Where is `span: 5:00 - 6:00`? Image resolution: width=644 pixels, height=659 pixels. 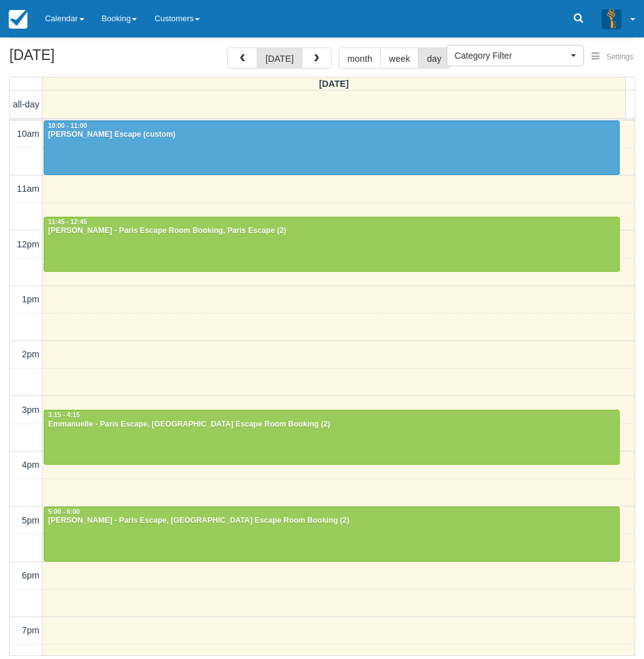
span: 5:00 - 6:00 is located at coordinates (63, 511).